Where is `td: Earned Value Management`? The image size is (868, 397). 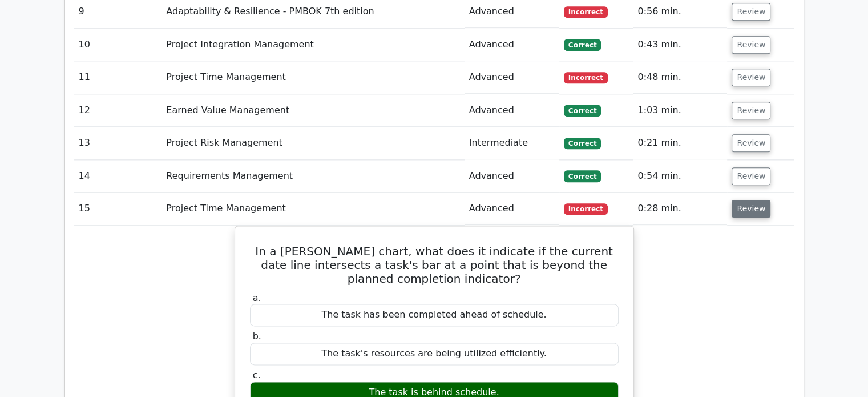 td: Earned Value Management is located at coordinates (313, 110).